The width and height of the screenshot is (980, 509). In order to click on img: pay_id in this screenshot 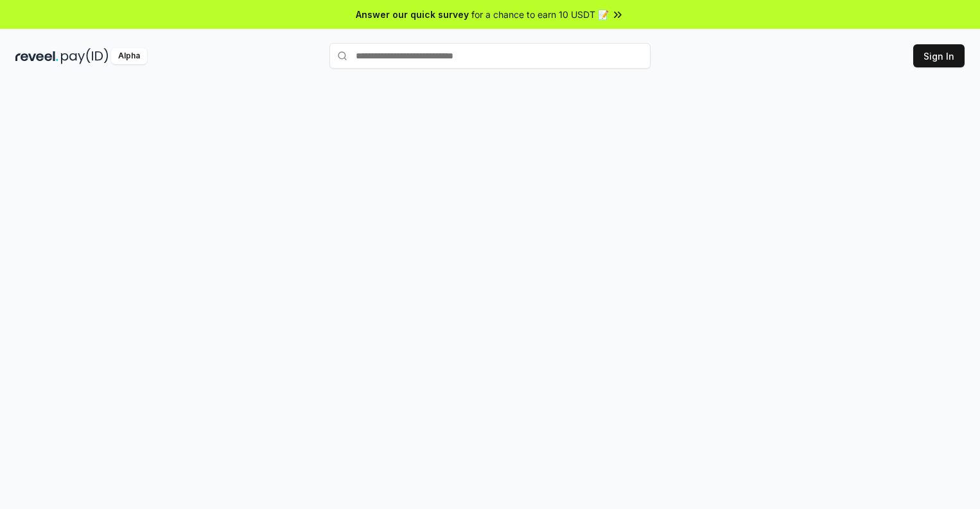, I will do `click(85, 56)`.